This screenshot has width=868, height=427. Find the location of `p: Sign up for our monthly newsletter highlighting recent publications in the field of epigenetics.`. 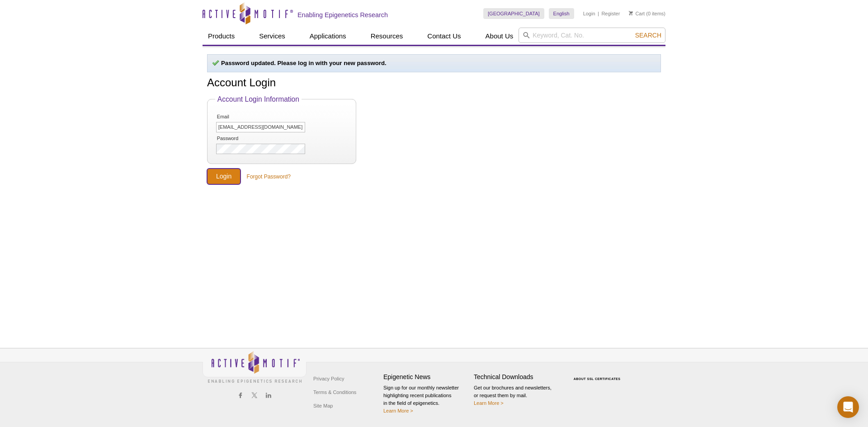

p: Sign up for our monthly newsletter highlighting recent publications in the field of epigenetics. is located at coordinates (426, 400).